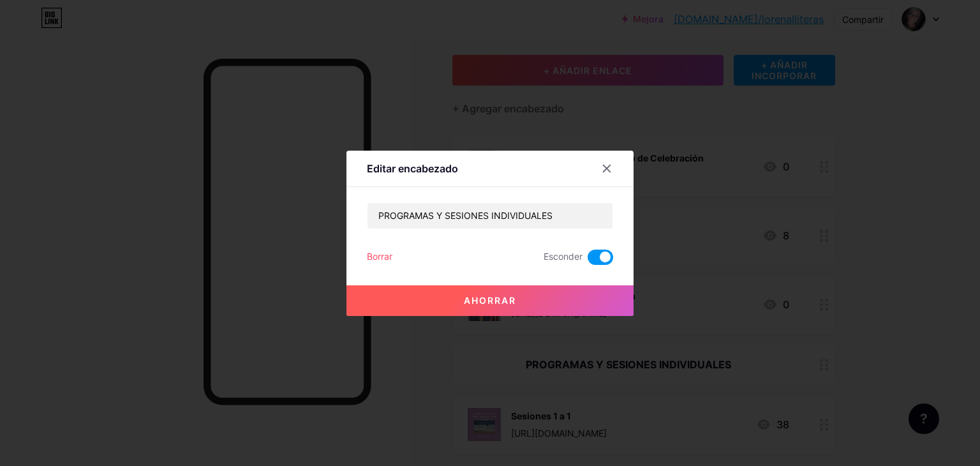  Describe the element at coordinates (490, 300) in the screenshot. I see `font: Ahorrar` at that location.